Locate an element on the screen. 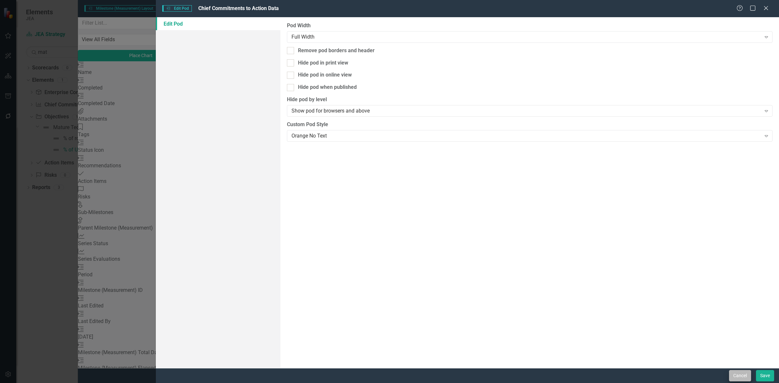 Image resolution: width=779 pixels, height=383 pixels. a: Edit Pod is located at coordinates (218, 24).